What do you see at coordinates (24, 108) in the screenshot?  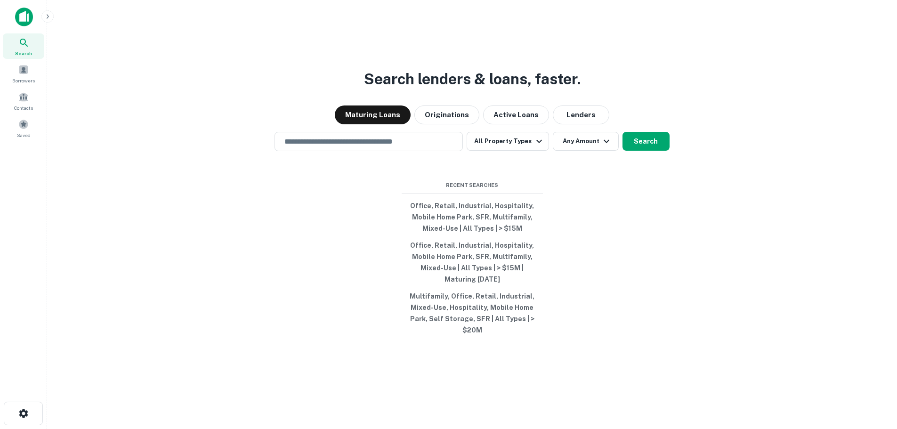 I see `span: Contacts` at bounding box center [24, 108].